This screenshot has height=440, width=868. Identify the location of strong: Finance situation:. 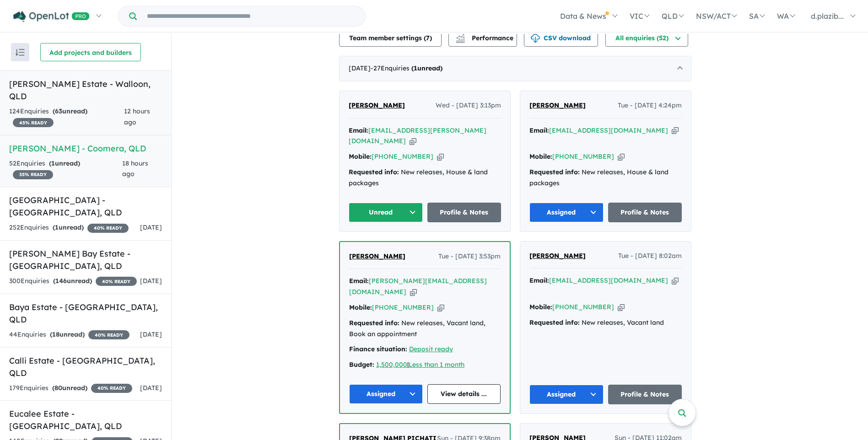
(378, 349).